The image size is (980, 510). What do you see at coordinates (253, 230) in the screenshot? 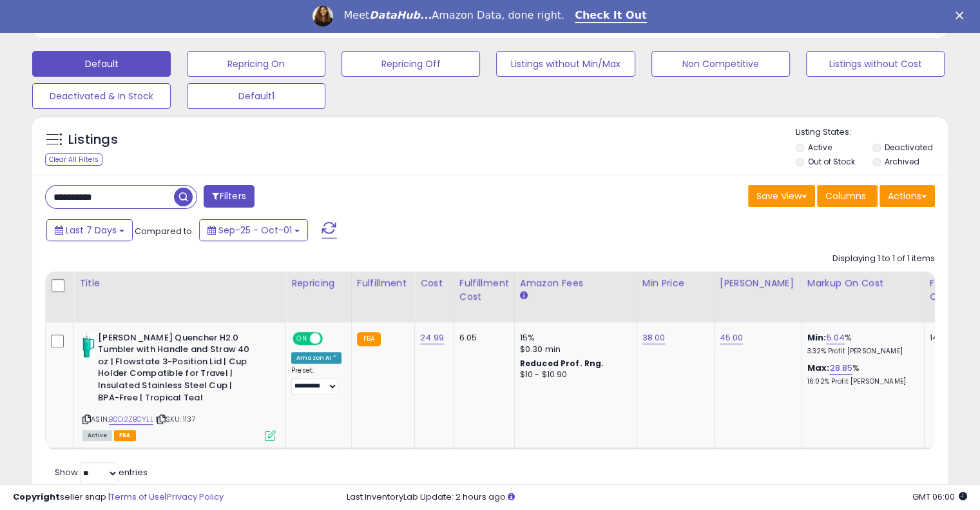
I see `button: Sep-25 - Oct-01` at bounding box center [253, 230].